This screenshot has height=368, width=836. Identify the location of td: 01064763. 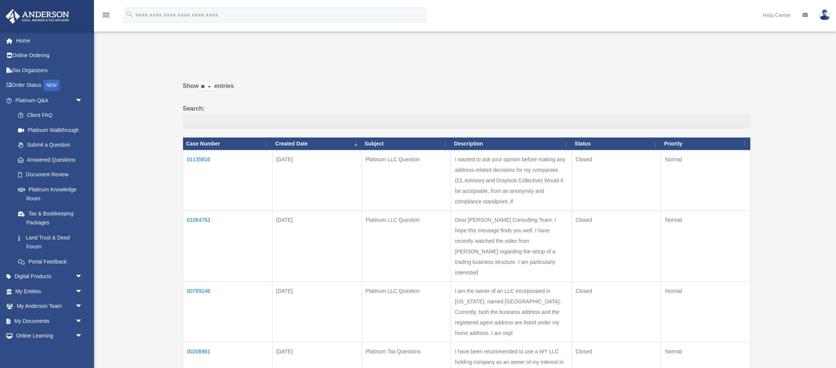
(228, 246).